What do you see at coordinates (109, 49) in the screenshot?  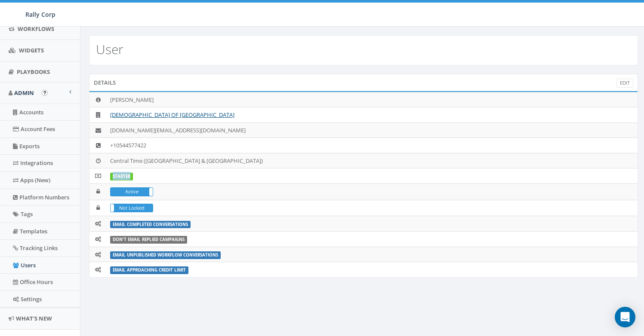 I see `h2: User` at bounding box center [109, 49].